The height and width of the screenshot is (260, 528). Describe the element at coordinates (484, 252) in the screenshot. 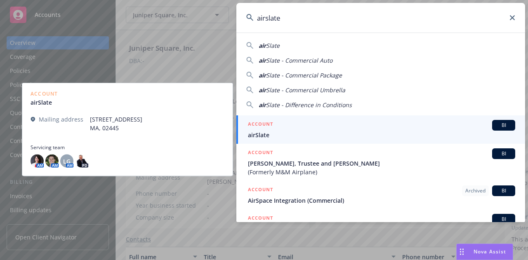

I see `button: Nova Assist` at that location.